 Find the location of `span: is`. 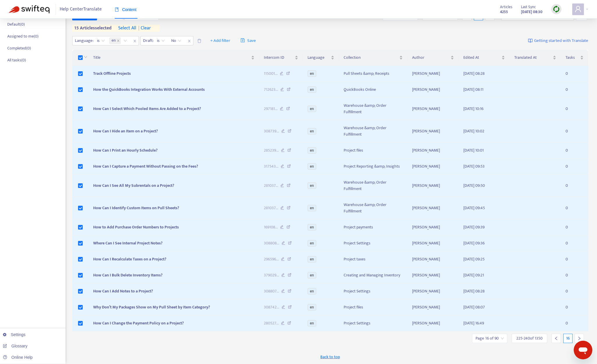

span: is is located at coordinates (101, 40).